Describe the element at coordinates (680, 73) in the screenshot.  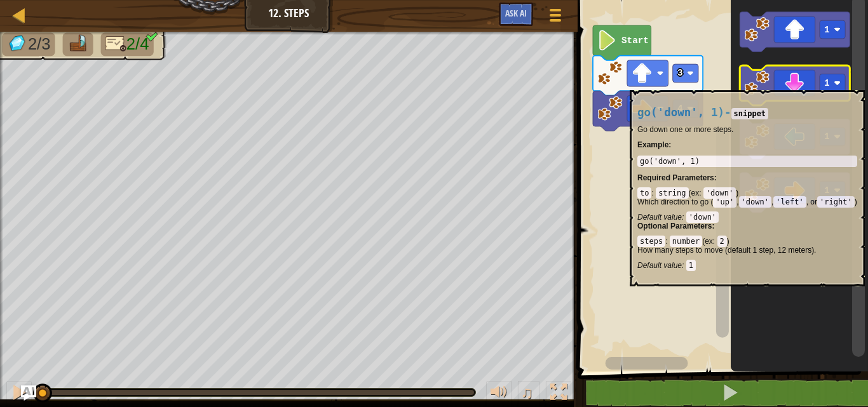
I see `text: 3` at that location.